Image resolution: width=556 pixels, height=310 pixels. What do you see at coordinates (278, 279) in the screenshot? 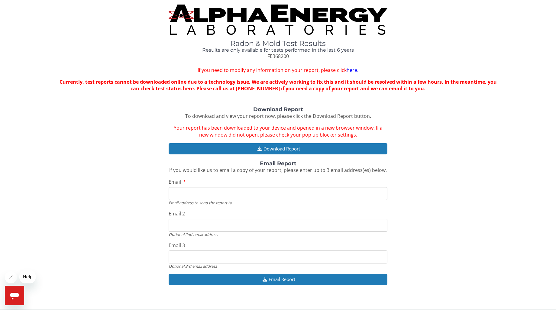
I see `button: Email Report` at bounding box center [278, 279].